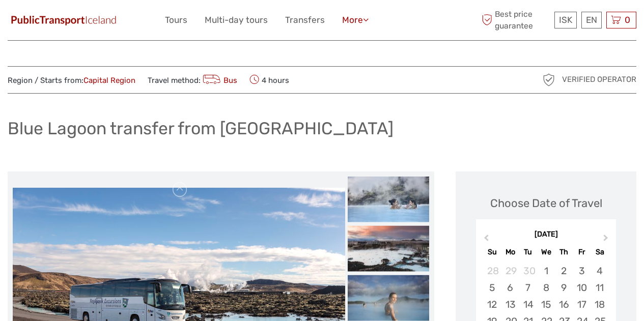 This screenshot has width=644, height=321. I want to click on div: Fr, so click(582, 252).